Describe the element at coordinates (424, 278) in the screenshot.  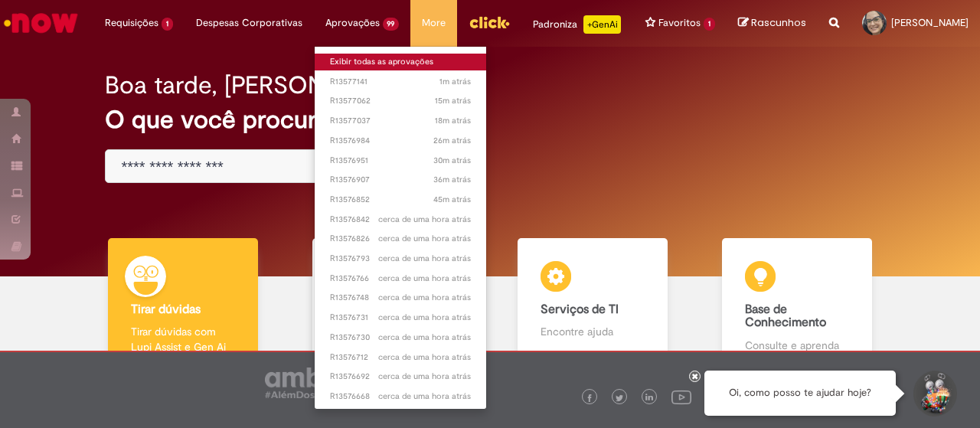
I see `time: 29/09/2025 13:12:35` at that location.